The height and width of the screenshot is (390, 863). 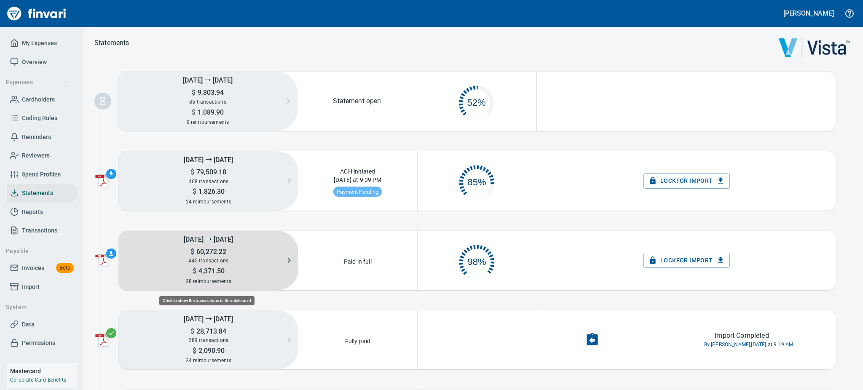 I want to click on span: 28 reimbursements, so click(x=209, y=282).